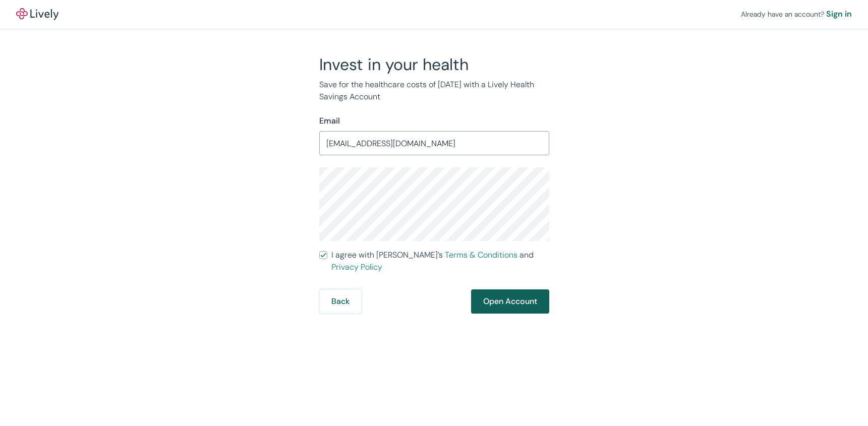 Image resolution: width=868 pixels, height=426 pixels. I want to click on button: Open Account, so click(510, 302).